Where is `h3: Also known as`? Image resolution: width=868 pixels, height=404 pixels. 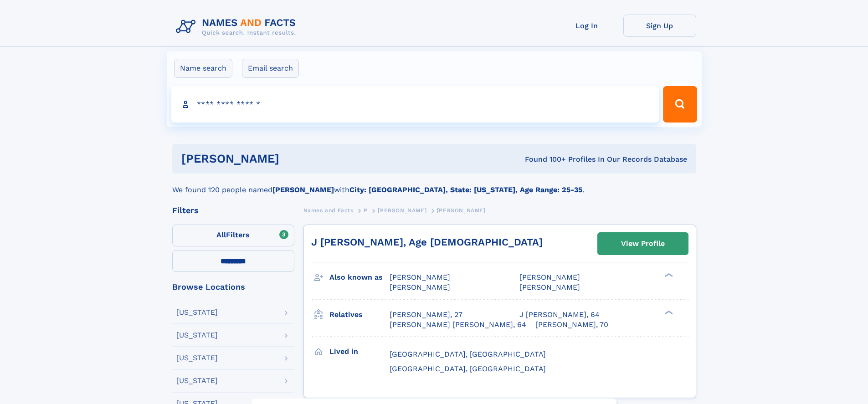 h3: Also known as is located at coordinates (359, 277).